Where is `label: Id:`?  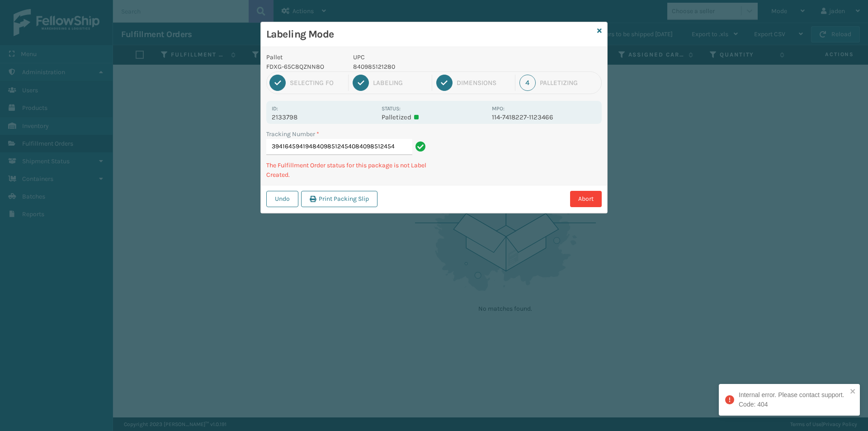
label: Id: is located at coordinates (275, 109).